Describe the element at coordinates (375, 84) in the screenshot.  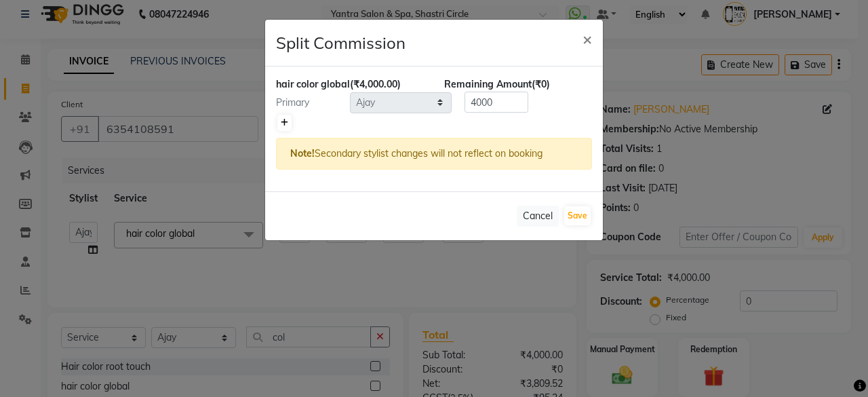
I see `span: (₹4,000.00)` at that location.